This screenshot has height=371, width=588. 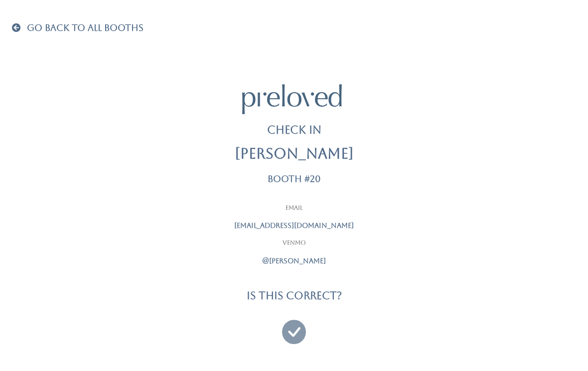 I want to click on p: Venmo, so click(x=294, y=243).